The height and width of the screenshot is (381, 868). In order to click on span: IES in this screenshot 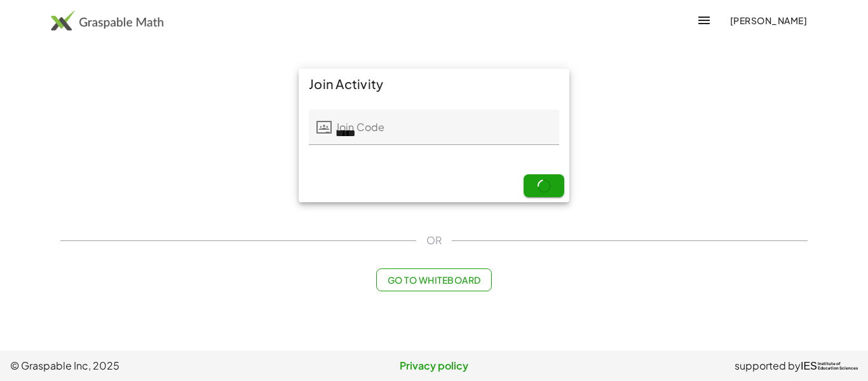, I will do `click(809, 365)`.